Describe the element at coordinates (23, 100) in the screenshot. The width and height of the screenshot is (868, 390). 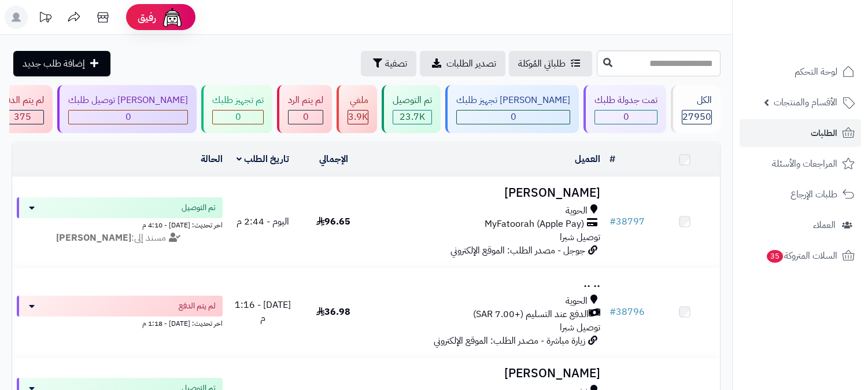
I see `div: لم يتم الدفع` at that location.